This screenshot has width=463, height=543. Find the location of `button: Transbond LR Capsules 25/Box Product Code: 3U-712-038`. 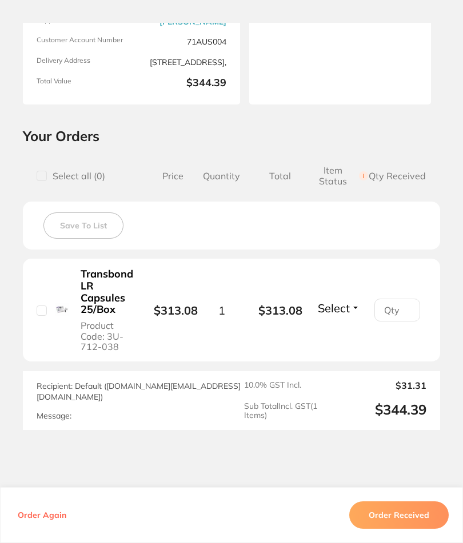

button: Transbond LR Capsules 25/Box Product Code: 3U-712-038 is located at coordinates (107, 310).